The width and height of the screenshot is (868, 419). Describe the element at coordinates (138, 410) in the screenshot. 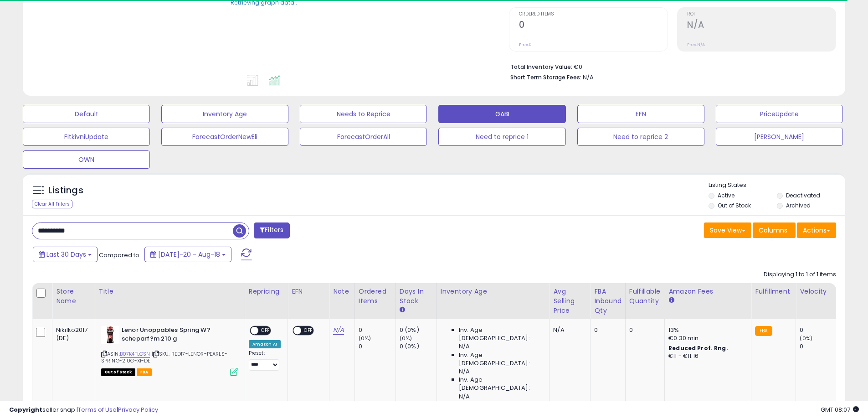

I see `a: Privacy Policy` at that location.